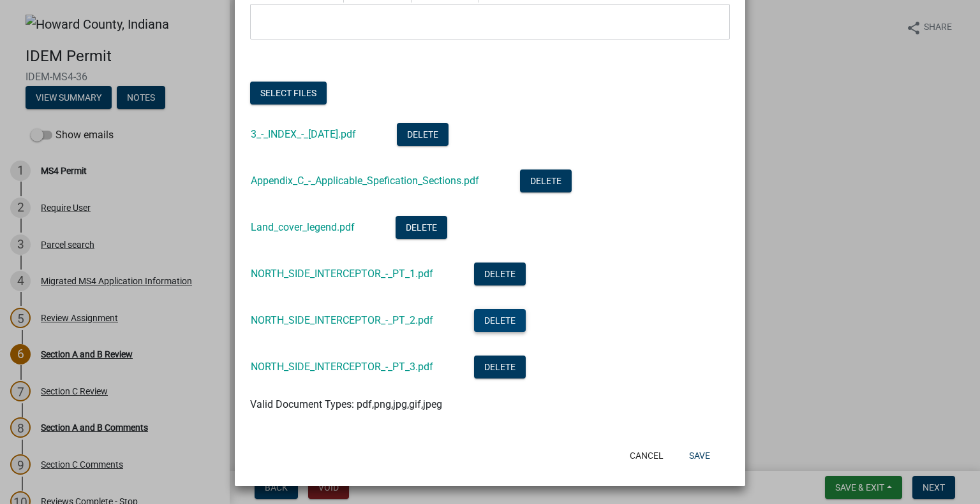 This screenshot has height=504, width=980. I want to click on button: Cancel, so click(646, 456).